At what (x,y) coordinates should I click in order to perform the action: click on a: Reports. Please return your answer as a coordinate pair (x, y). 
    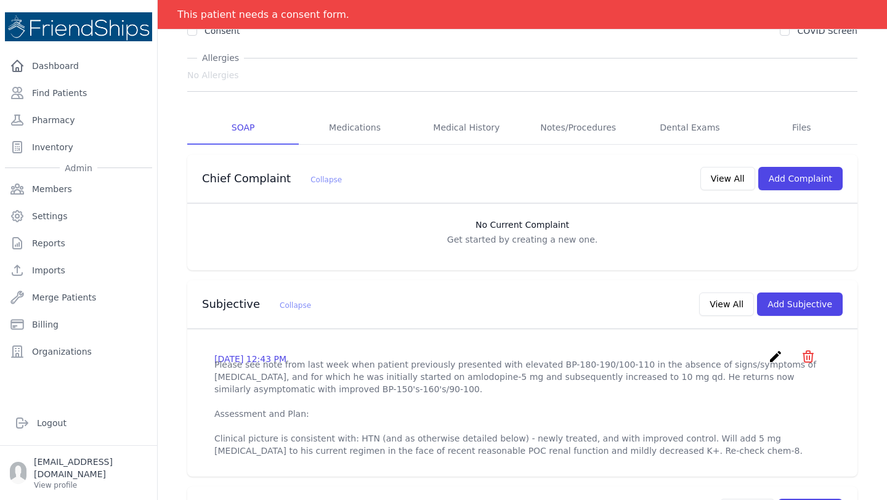
    Looking at the image, I should click on (78, 243).